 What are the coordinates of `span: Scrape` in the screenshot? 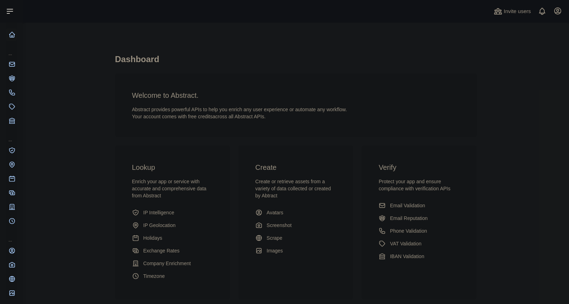 It's located at (274, 238).